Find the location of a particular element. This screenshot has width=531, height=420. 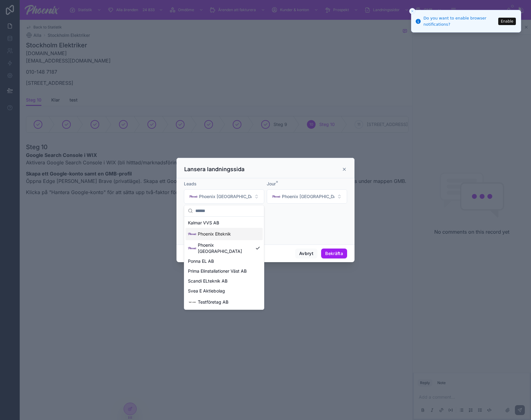

button: Bekräfta is located at coordinates (334, 253).